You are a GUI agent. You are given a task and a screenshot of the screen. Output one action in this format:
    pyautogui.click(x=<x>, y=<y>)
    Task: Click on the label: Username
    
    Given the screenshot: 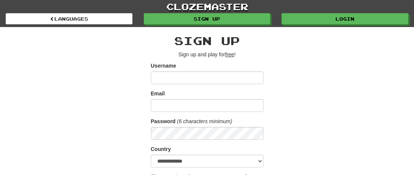 What is the action you would take?
    pyautogui.click(x=164, y=66)
    